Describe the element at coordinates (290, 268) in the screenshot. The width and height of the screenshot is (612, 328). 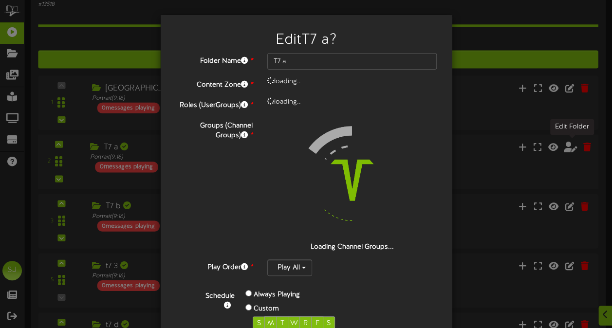
I see `button: Play All` at that location.